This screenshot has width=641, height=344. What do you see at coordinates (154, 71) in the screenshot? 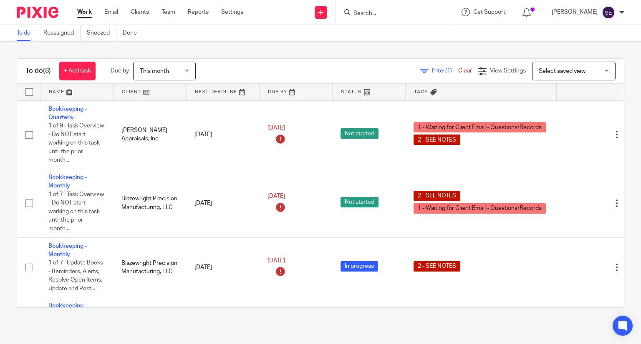
I see `span: This month` at bounding box center [154, 71].